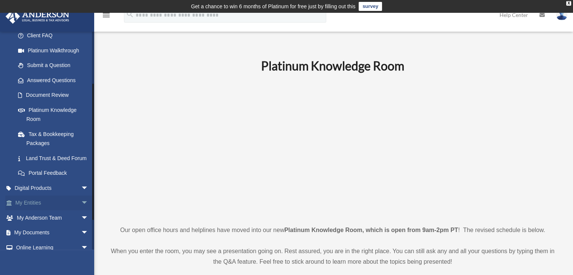 The image size is (573, 275). What do you see at coordinates (52, 248) in the screenshot?
I see `a: Online Learningarrow_drop_down` at bounding box center [52, 248].